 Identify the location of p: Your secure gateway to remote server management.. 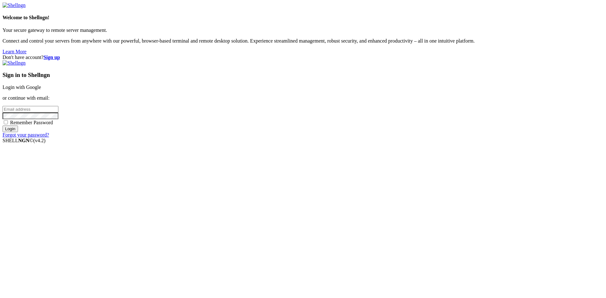
(303, 30).